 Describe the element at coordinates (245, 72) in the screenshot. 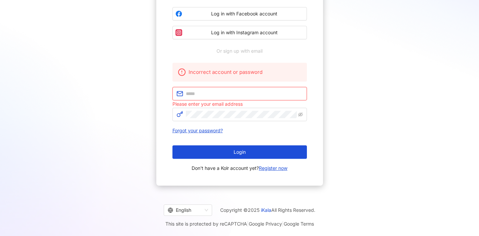

I see `div: Incorrect account or password` at that location.